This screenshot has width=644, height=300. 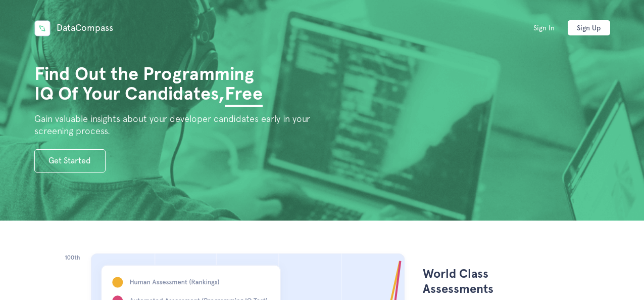 What do you see at coordinates (42, 29) in the screenshot?
I see `img: Data Compass` at bounding box center [42, 29].